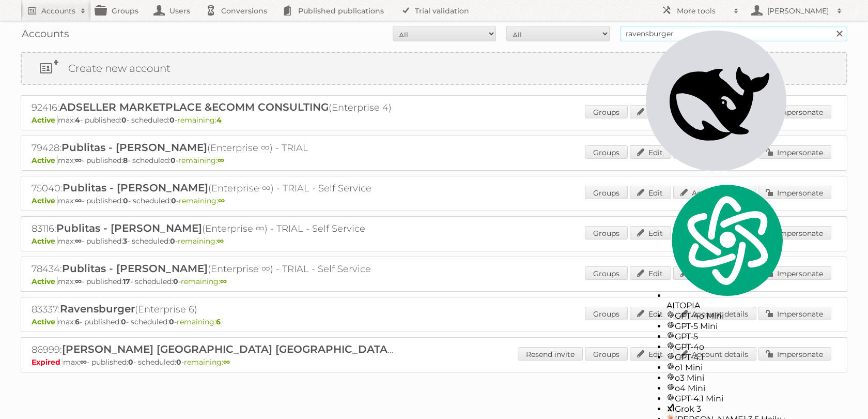  I want to click on div: GPT-4o Mini, so click(726, 315).